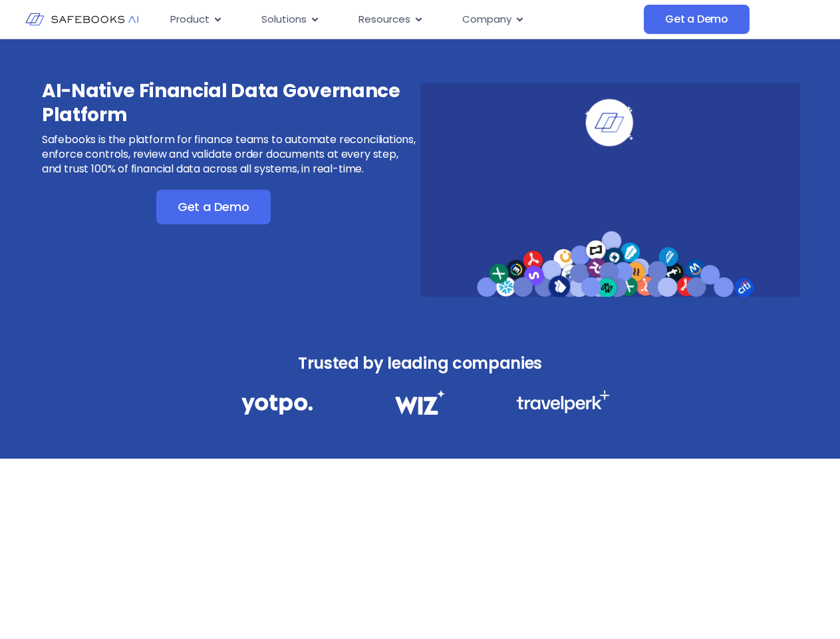 Image resolution: width=840 pixels, height=639 pixels. I want to click on img: Financial Data Governance 2, so click(420, 402).